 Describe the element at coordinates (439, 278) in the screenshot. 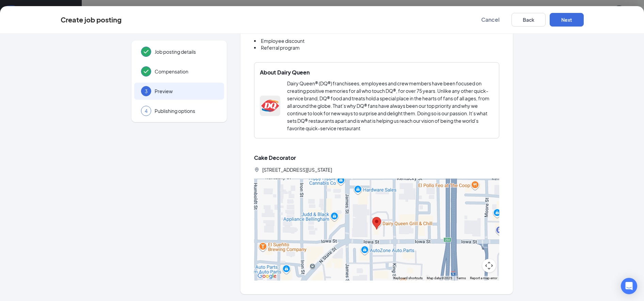

I see `span: Map data ©2025` at that location.